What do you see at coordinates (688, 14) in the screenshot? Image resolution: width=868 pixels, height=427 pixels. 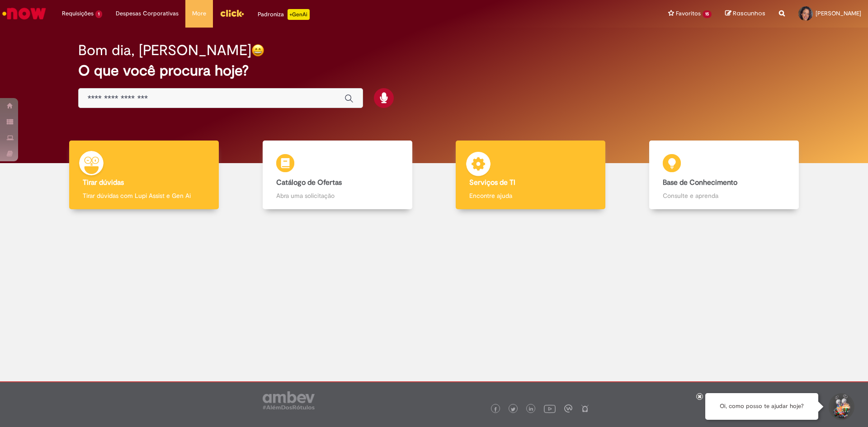 I see `span: Favoritos` at bounding box center [688, 14].